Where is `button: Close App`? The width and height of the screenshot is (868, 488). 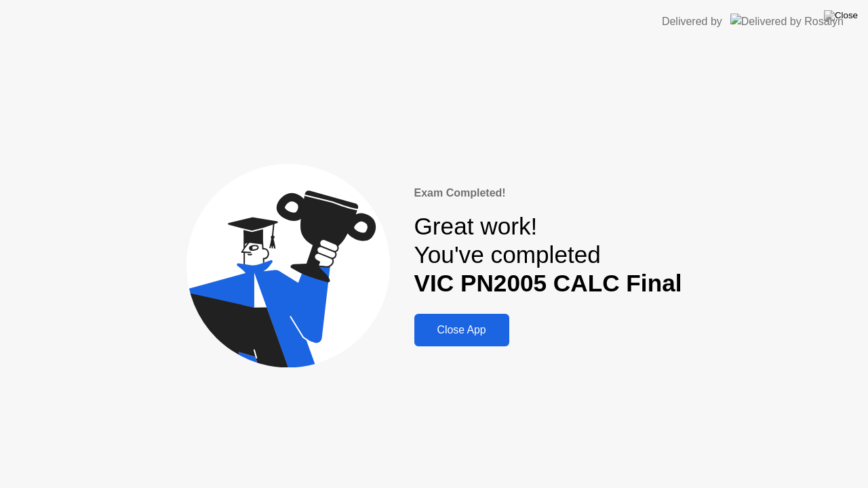 button: Close App is located at coordinates (462, 330).